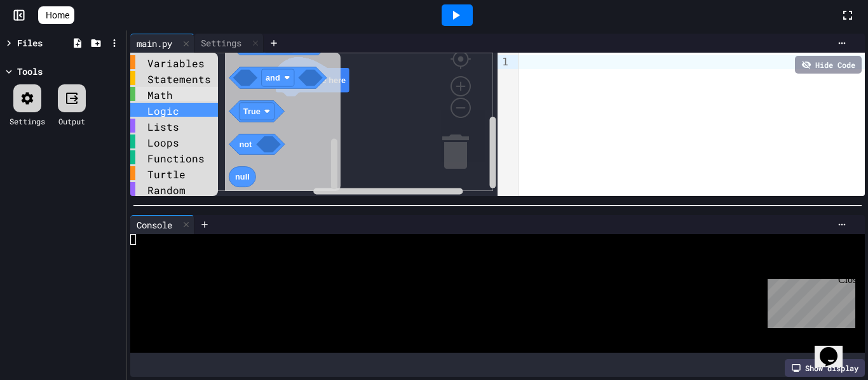 Image resolution: width=868 pixels, height=380 pixels. What do you see at coordinates (30, 43) in the screenshot?
I see `div: Files` at bounding box center [30, 43].